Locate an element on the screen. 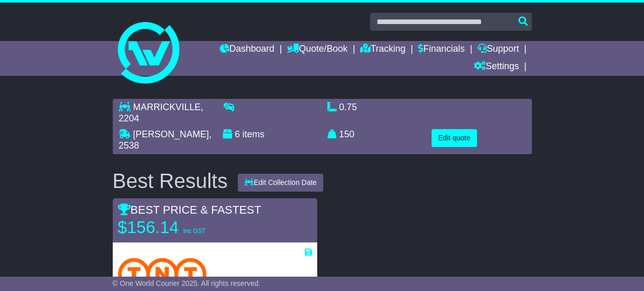  a: Dashboard is located at coordinates (246, 49).